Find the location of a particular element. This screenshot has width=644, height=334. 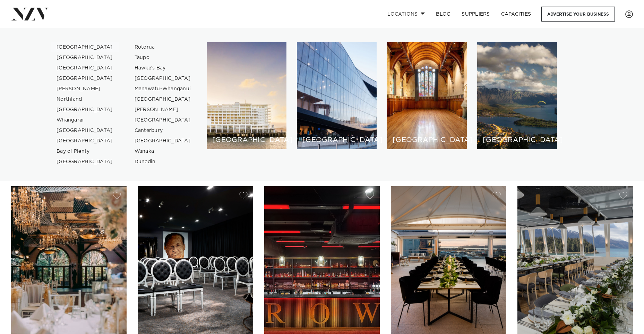

a: Whangarei is located at coordinates (85, 120).